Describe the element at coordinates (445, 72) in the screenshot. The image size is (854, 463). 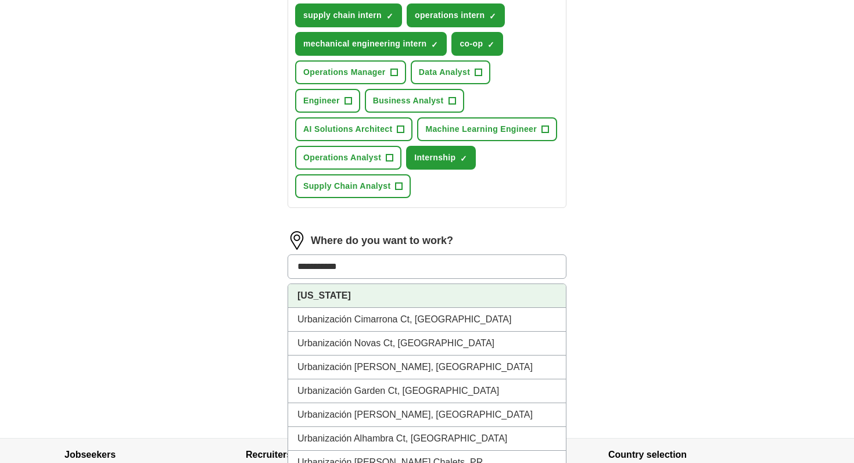
I see `span: Data Analyst` at that location.